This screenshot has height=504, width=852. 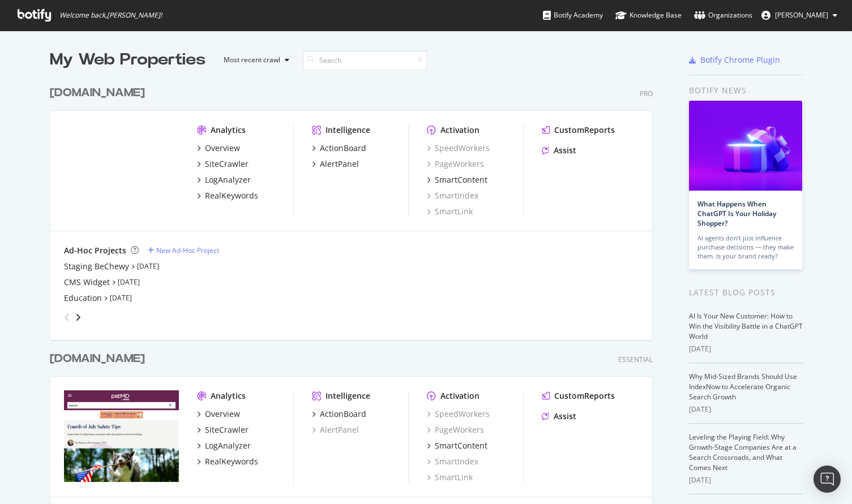 I want to click on div: Ad-Hoc Projects, so click(x=95, y=251).